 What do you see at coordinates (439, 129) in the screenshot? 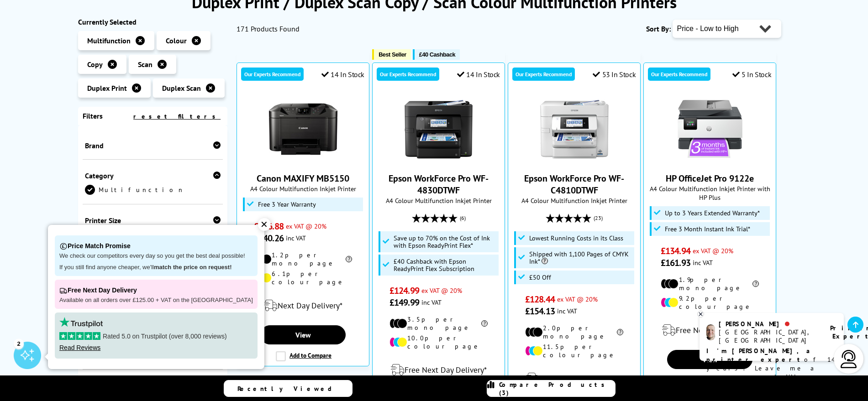
I see `img: Epson WorkForce Pro WF-4830DTWF` at bounding box center [439, 129].